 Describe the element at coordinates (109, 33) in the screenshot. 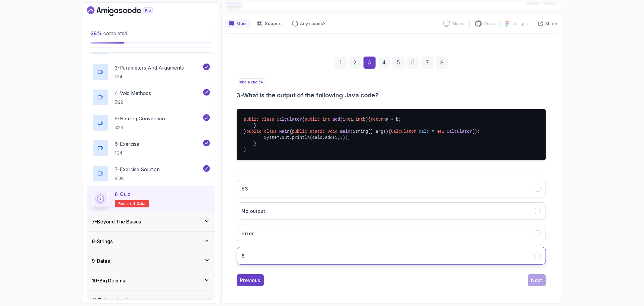

I see `span: completed` at that location.